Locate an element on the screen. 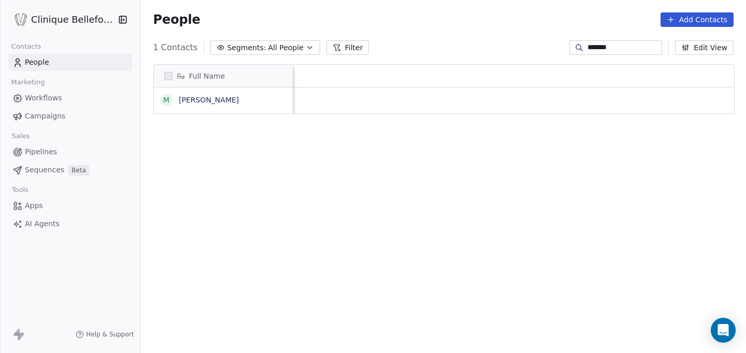 The height and width of the screenshot is (353, 746). span: Contacts is located at coordinates (26, 47).